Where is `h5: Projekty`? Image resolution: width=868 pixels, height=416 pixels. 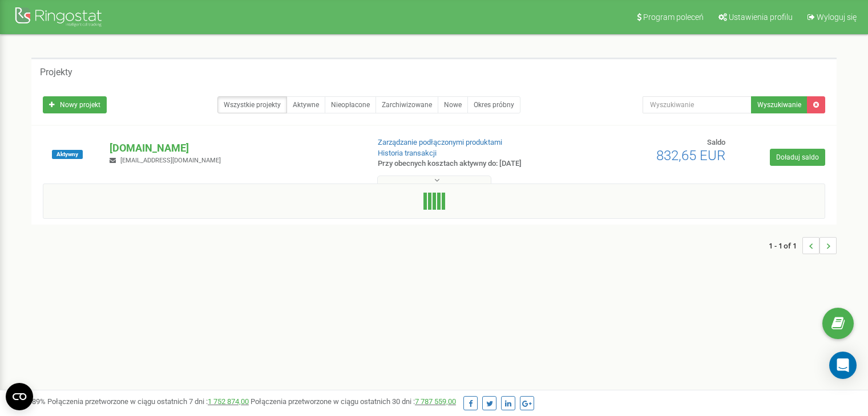
h5: Projekty is located at coordinates (56, 72).